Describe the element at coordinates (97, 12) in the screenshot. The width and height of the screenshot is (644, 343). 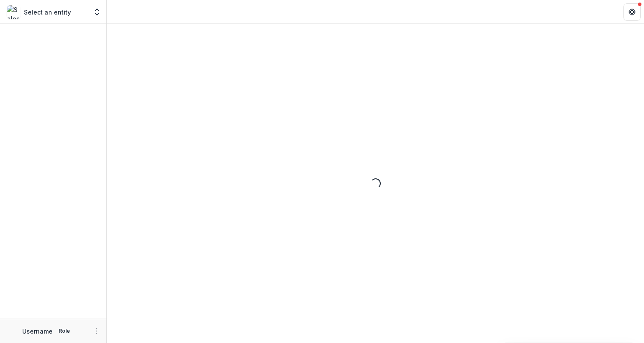
I see `button: Open entity switcher` at that location.